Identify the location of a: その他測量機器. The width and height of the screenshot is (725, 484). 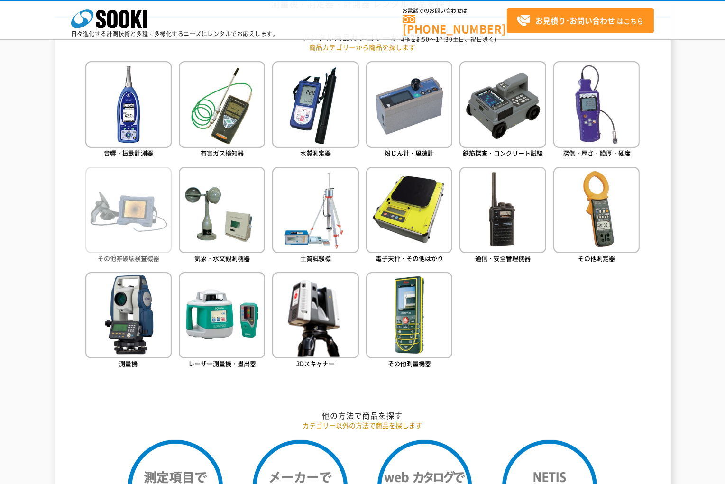
(409, 321).